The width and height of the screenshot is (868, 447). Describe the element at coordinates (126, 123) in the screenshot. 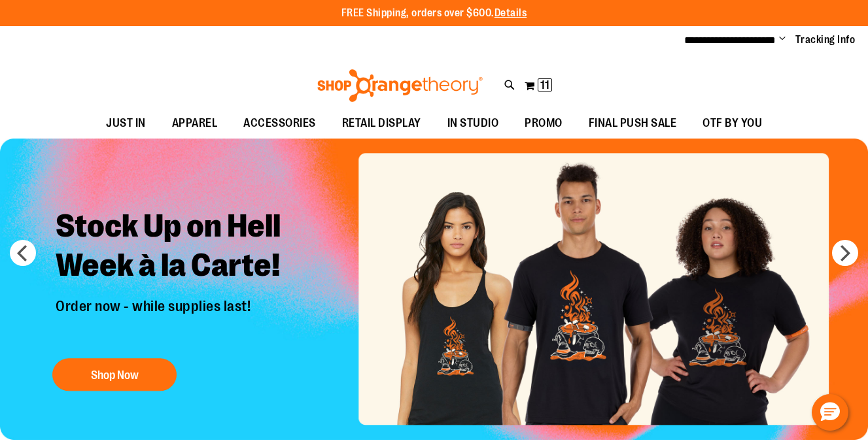

I see `a: JUST IN` at that location.